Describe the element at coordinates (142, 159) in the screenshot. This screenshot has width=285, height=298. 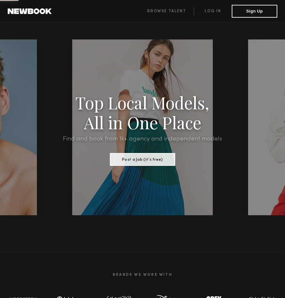
I see `a: Post a Job (it’s free)` at that location.